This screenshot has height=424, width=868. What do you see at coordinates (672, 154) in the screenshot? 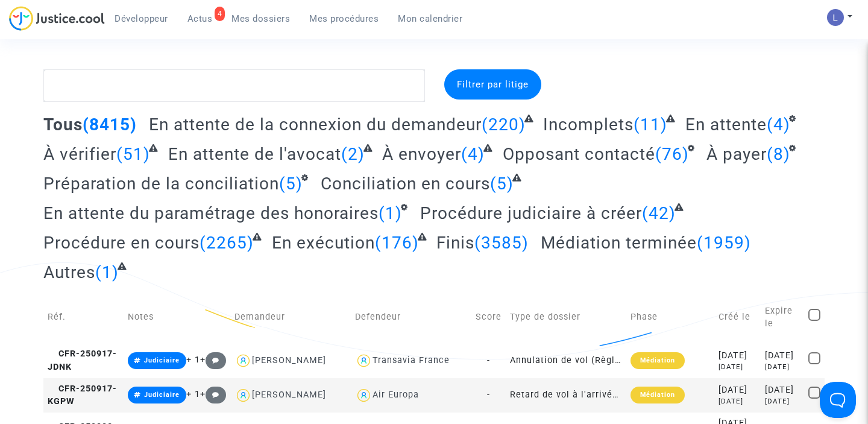
I see `span: (76)` at bounding box center [672, 154].